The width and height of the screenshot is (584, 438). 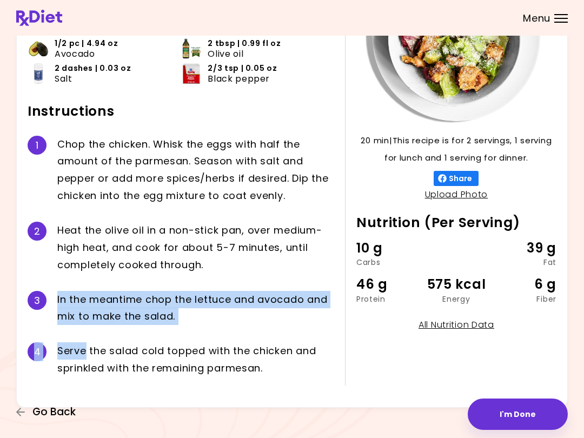 I want to click on h2: Instructions, so click(x=181, y=111).